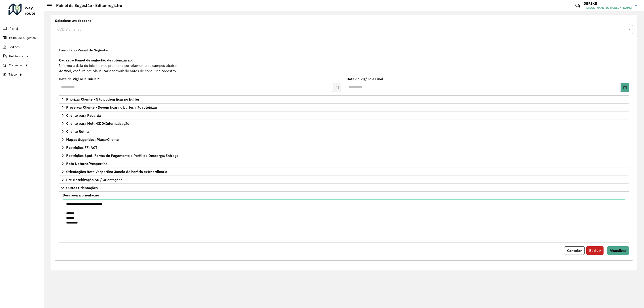 The image size is (644, 308). Describe the element at coordinates (365, 79) in the screenshot. I see `label: Data de Vigência Final` at that location.